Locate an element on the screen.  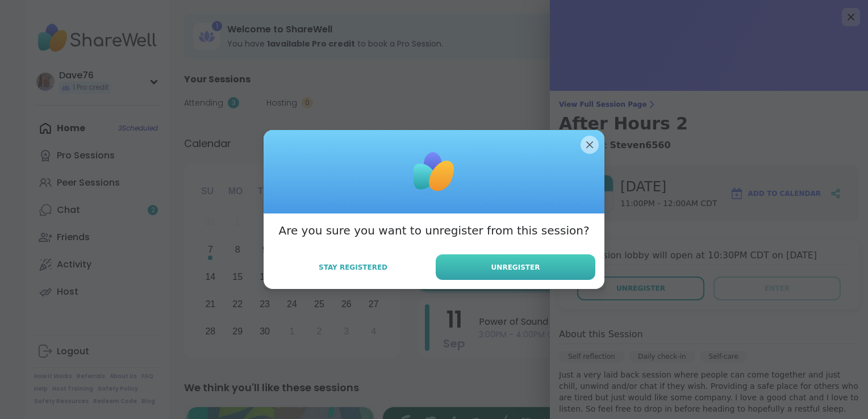
button: Unregister is located at coordinates (515, 267).